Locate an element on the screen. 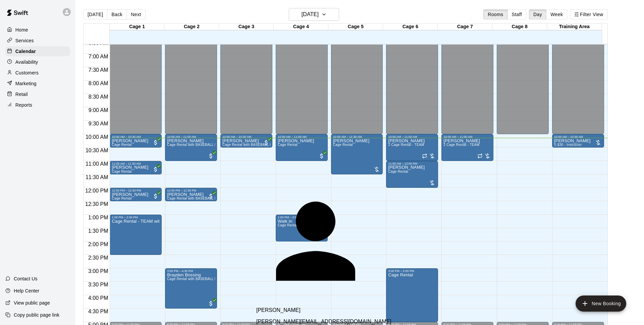 The image size is (644, 325). div: 3:00 PM – 4:30 PM: Brayden Bossing is located at coordinates (191, 289).